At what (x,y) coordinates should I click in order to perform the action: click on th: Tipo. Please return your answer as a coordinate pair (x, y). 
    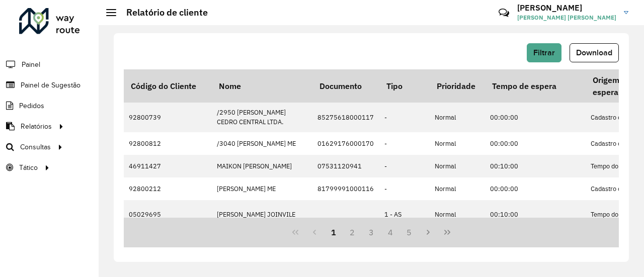
    Looking at the image, I should click on (405, 86).